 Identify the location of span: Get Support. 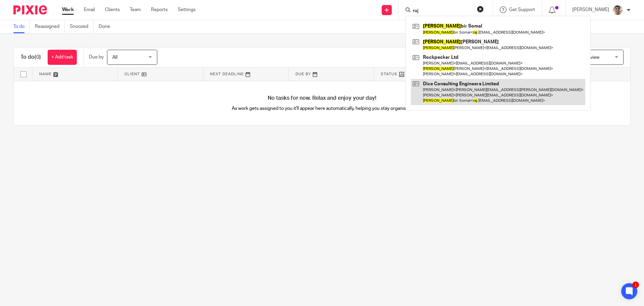
(522, 10).